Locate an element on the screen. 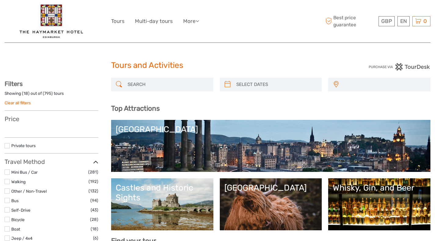  span: (28) is located at coordinates (94, 219).